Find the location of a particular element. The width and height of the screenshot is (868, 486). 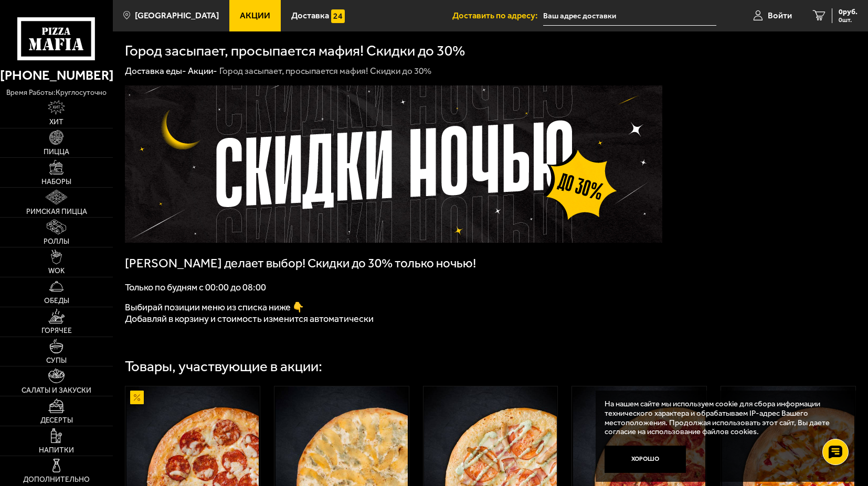

span: Обеды is located at coordinates (56, 301).